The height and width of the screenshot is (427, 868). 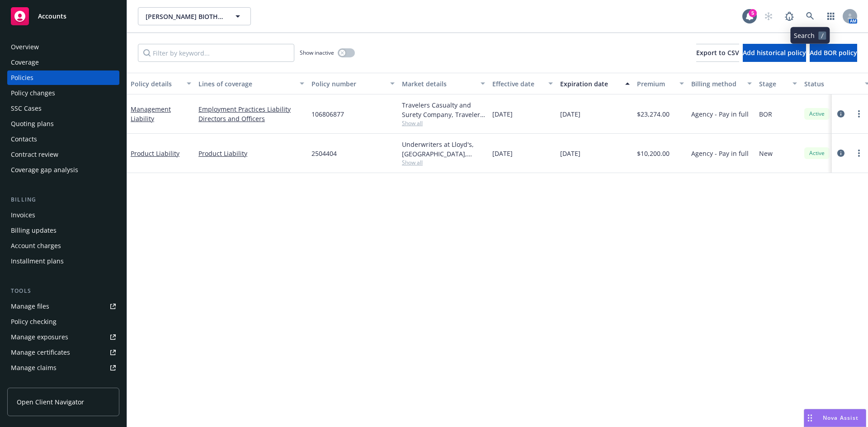 I want to click on span: Add BOR policy, so click(x=833, y=52).